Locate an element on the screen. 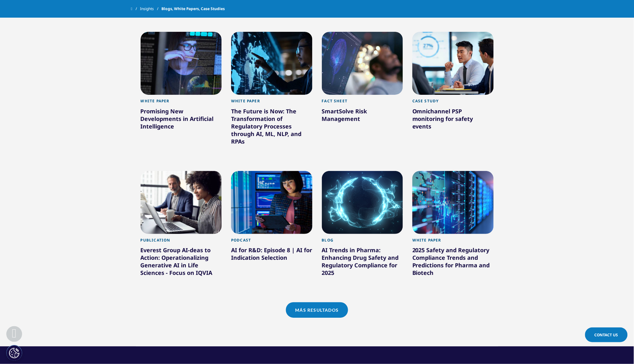  div: The Future is Now: The Transformation of Regulatory Processes through AI, ML, NLP, and RPAs is located at coordinates (272, 127).